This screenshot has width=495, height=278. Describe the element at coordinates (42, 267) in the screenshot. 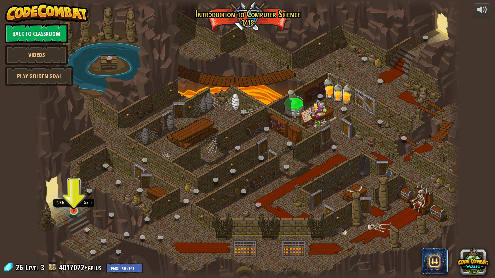

I see `span: 3` at that location.